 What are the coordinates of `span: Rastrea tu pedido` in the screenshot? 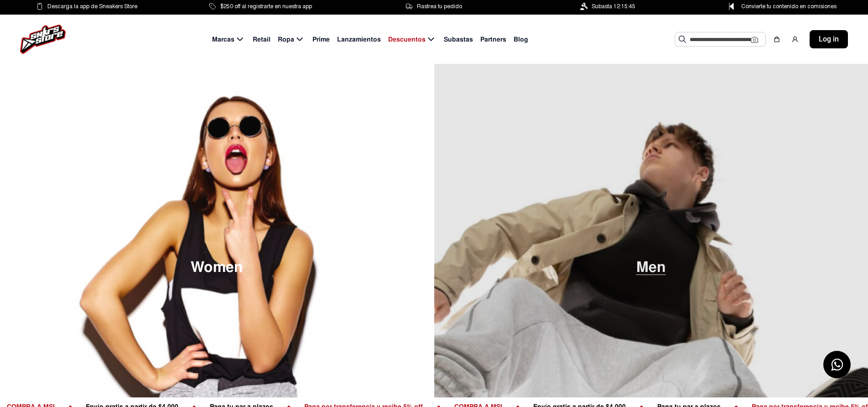 It's located at (439, 6).